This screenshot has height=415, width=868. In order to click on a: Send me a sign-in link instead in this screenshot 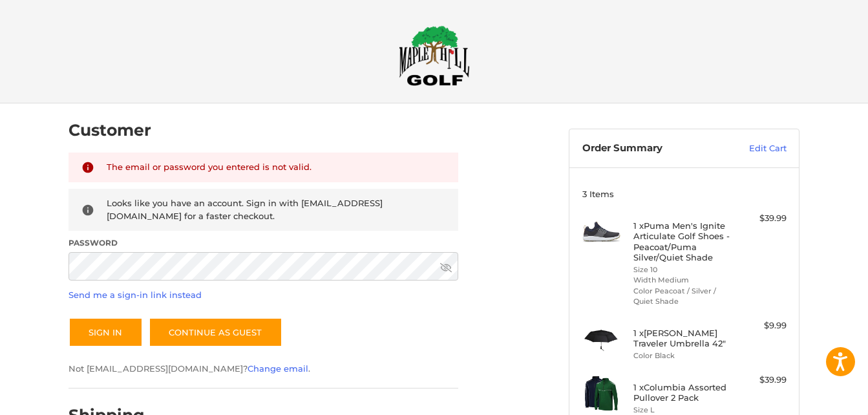, I will do `click(135, 294)`.